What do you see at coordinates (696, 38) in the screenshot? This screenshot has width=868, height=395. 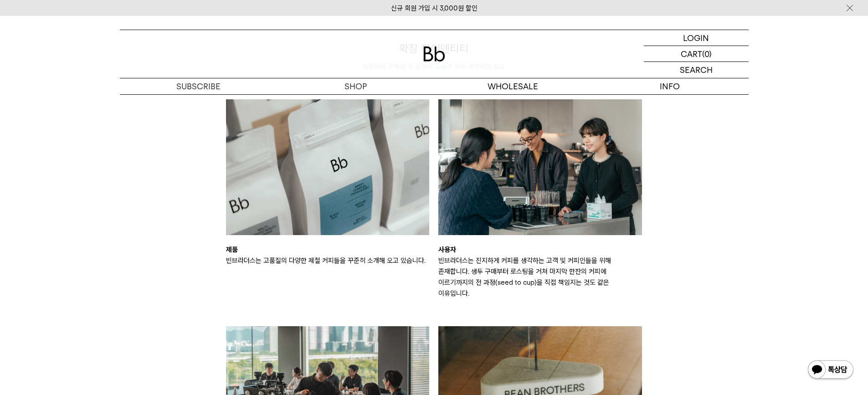 I see `a: LOGIN` at bounding box center [696, 38].